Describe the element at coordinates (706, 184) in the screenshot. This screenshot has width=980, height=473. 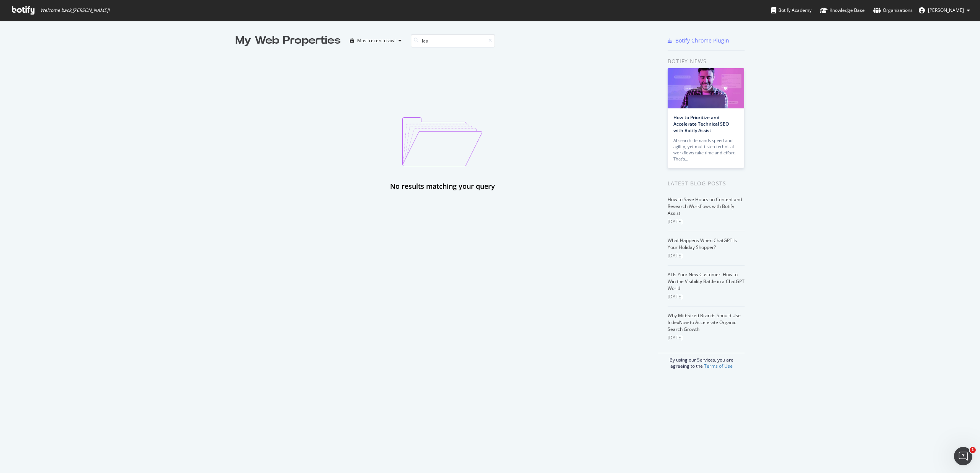
I see `div: Latest Blog Posts` at that location.